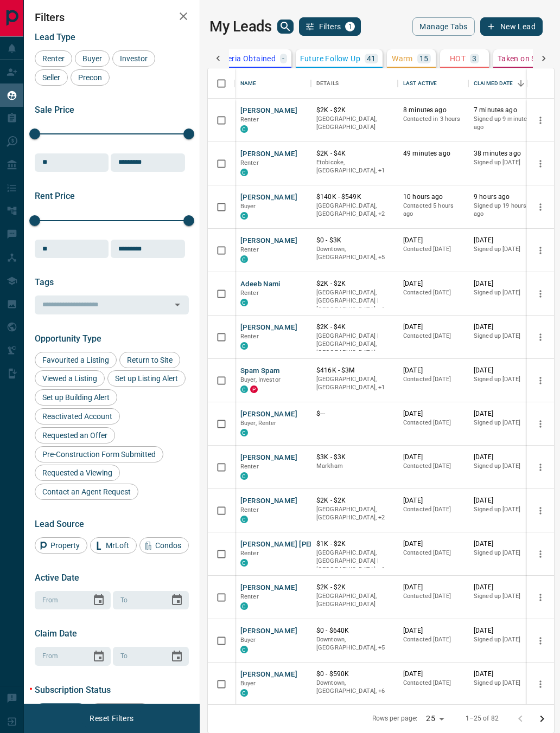  I want to click on span: Viewed a Listing, so click(70, 379).